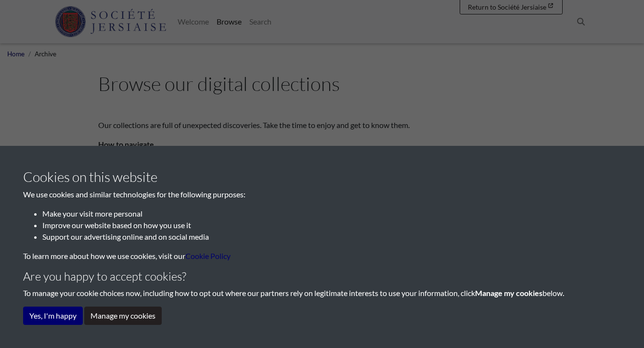  Describe the element at coordinates (331, 226) in the screenshot. I see `li: Improve our website based on how you use it` at that location.